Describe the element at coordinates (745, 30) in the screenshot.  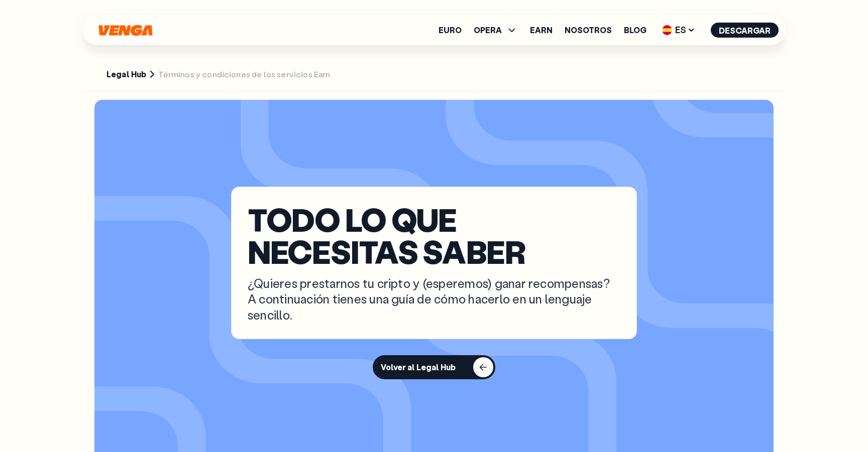
I see `a: Descargar` at that location.